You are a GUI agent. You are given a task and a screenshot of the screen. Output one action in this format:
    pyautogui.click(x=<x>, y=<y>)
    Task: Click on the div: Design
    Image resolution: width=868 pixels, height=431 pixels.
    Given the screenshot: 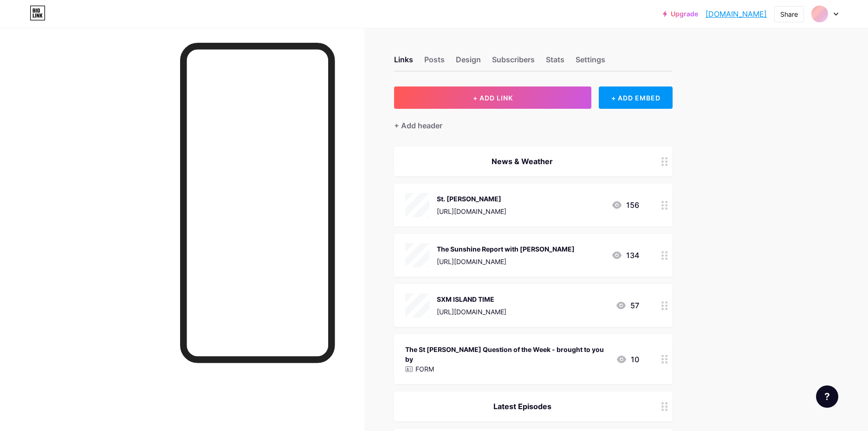 What is the action you would take?
    pyautogui.click(x=468, y=62)
    